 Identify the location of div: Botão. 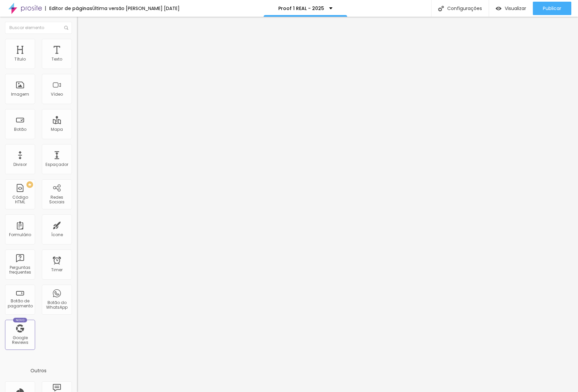
(20, 130).